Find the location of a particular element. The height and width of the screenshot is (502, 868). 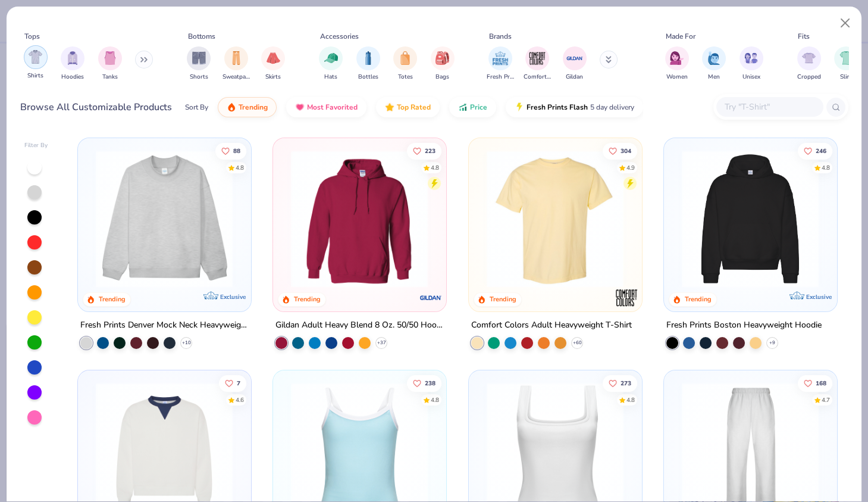

span: 168 is located at coordinates (821, 383).